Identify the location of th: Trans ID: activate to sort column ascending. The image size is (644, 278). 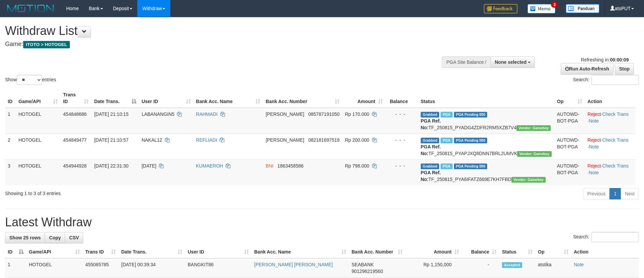
(76, 98).